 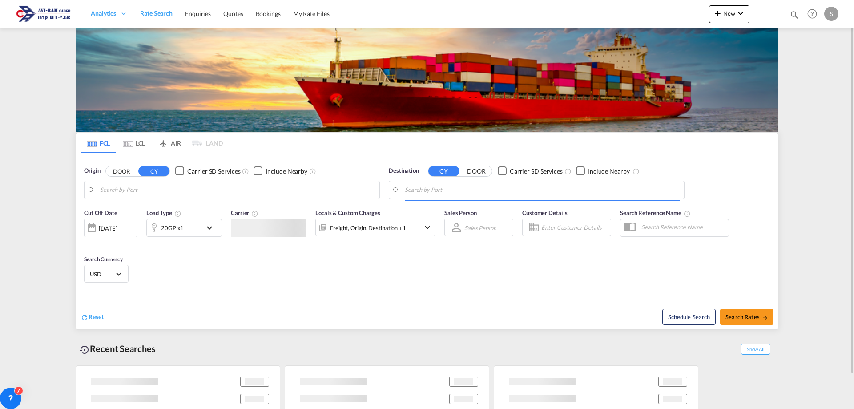 I want to click on span: Analytics, so click(x=103, y=13).